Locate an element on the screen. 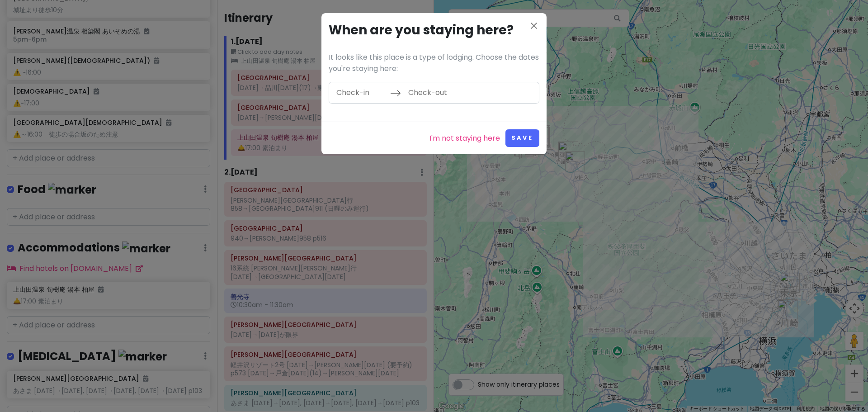 The height and width of the screenshot is (412, 868). a: I'm not staying here is located at coordinates (465, 138).